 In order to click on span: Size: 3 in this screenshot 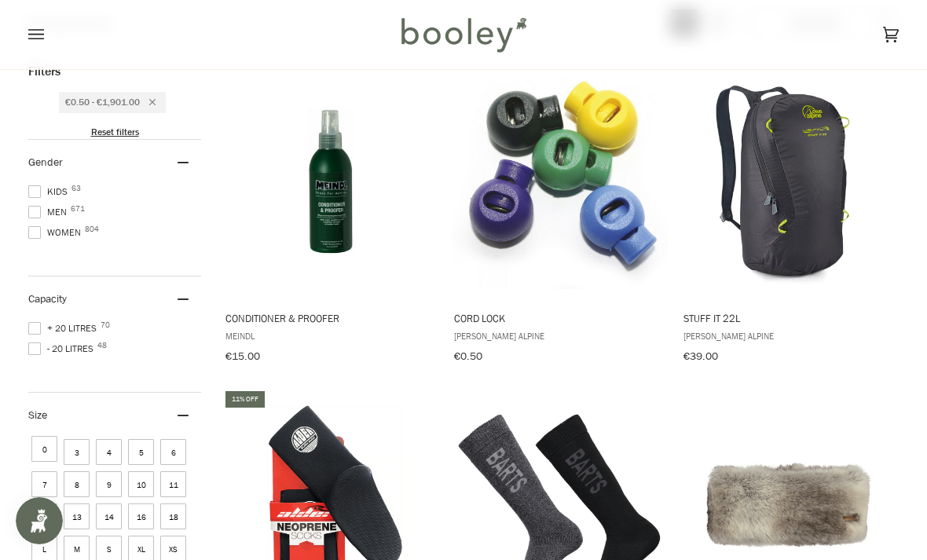, I will do `click(76, 452)`.